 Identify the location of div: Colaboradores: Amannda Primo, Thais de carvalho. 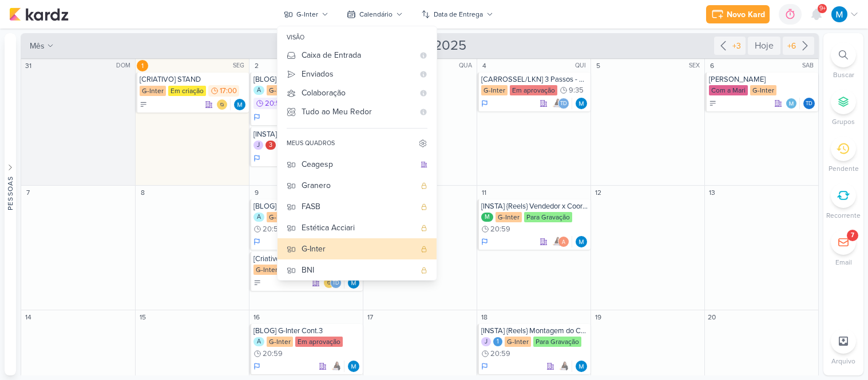
(561, 103).